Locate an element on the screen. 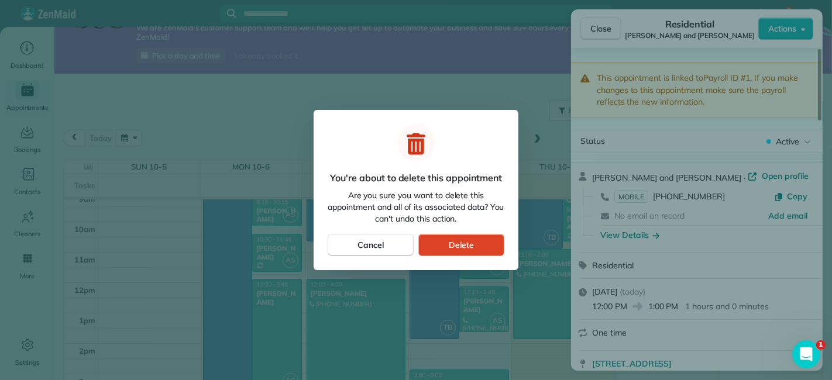 This screenshot has height=380, width=832. span: Are you sure you want to delete this appointment and all of its associated data? You can't undo t... is located at coordinates (416, 207).